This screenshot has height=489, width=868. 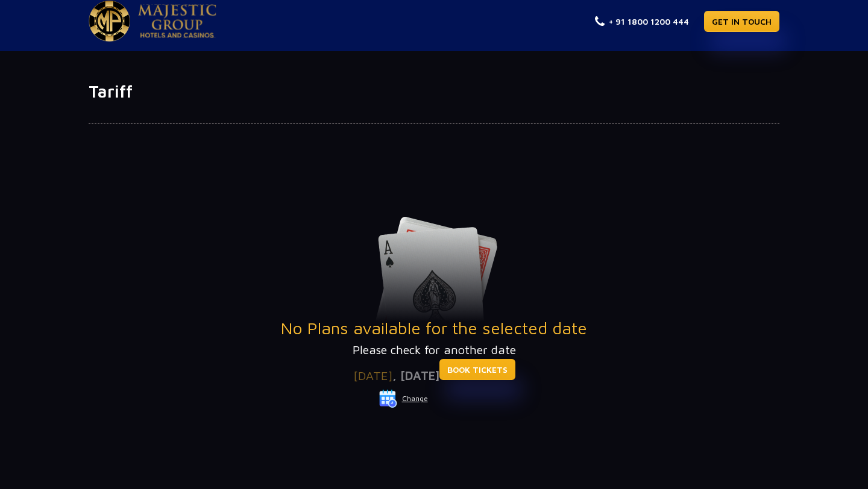 What do you see at coordinates (641, 21) in the screenshot?
I see `a: + 91 1800 1200 444` at bounding box center [641, 21].